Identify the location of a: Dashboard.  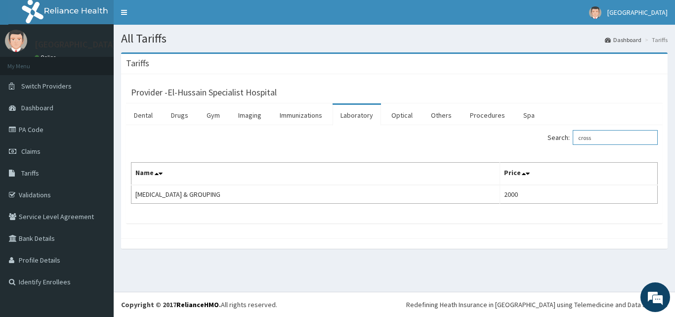
(623, 40).